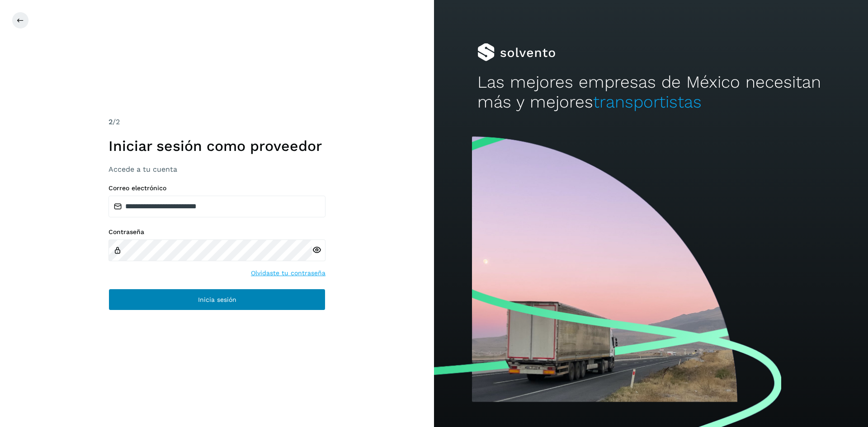  What do you see at coordinates (111, 122) in the screenshot?
I see `span: 2` at bounding box center [111, 122].